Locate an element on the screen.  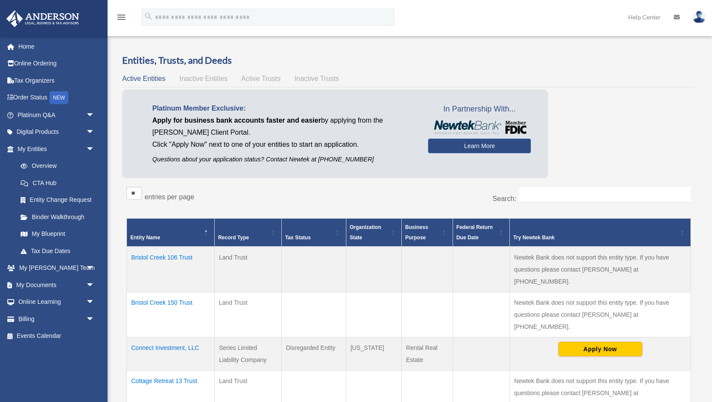
a: Online Learningarrow_drop_down is located at coordinates (57, 302).